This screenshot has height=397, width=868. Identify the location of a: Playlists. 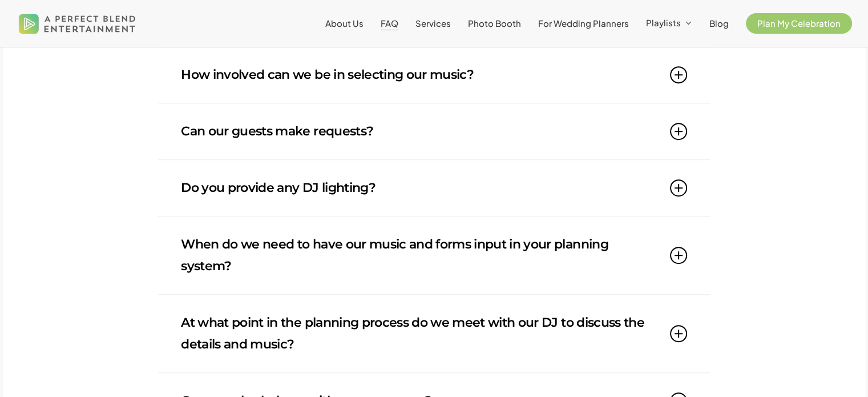
(669, 23).